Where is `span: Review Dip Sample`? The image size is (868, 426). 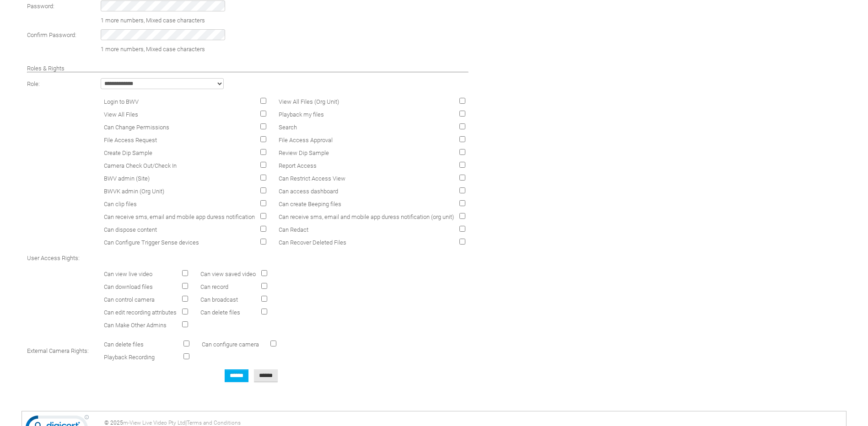
span: Review Dip Sample is located at coordinates (304, 152).